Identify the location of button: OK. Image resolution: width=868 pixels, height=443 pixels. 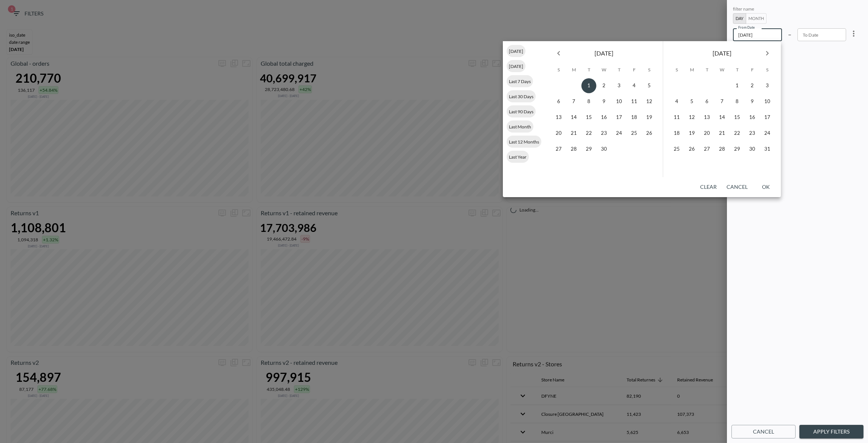
(766, 187).